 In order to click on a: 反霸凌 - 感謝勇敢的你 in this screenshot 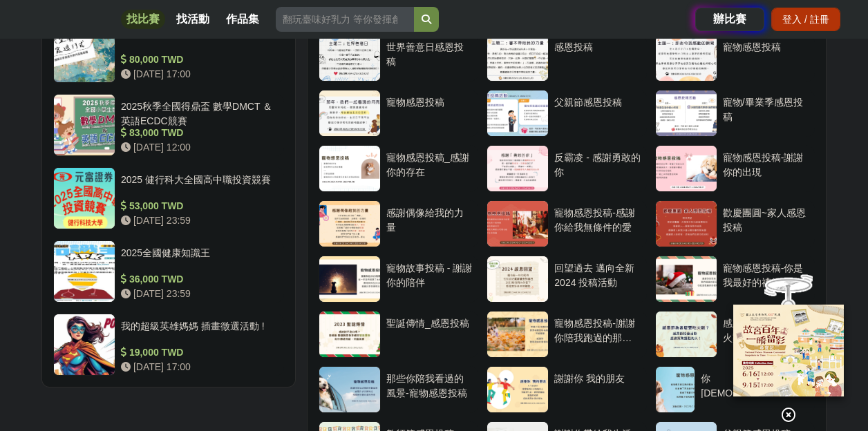, I will do `click(566, 169)`.